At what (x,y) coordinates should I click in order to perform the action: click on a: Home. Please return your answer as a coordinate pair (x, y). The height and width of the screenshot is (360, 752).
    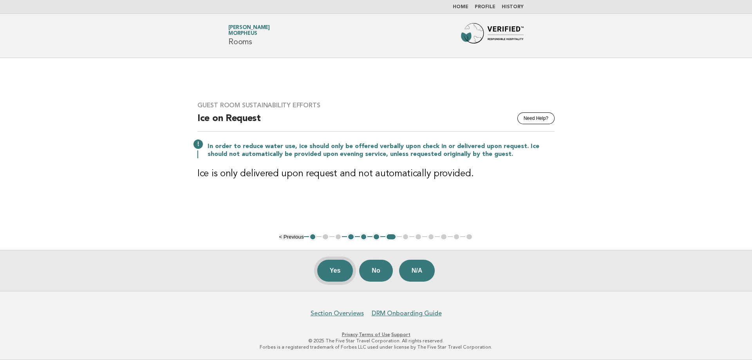
    Looking at the image, I should click on (461, 7).